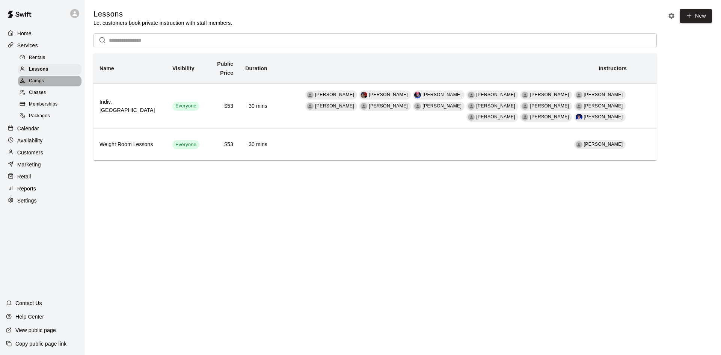 This screenshot has width=721, height=355. I want to click on div: Austin Hartnett, so click(579, 106).